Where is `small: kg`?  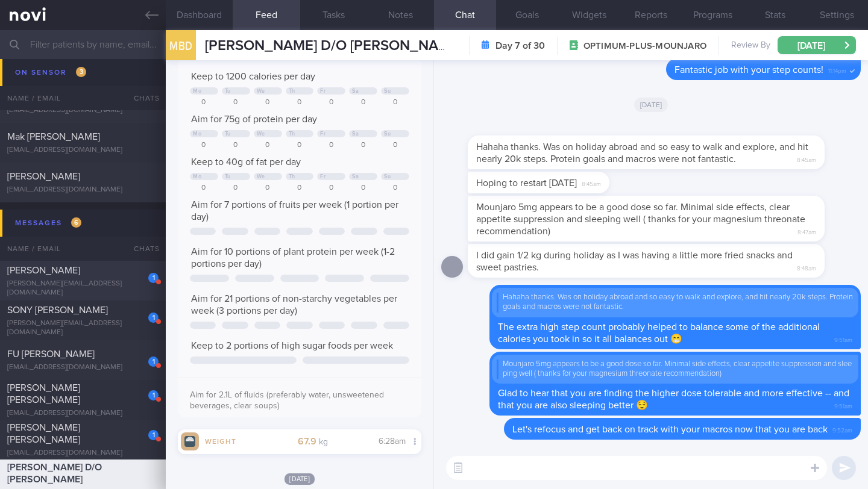
small: kg is located at coordinates (323, 442).